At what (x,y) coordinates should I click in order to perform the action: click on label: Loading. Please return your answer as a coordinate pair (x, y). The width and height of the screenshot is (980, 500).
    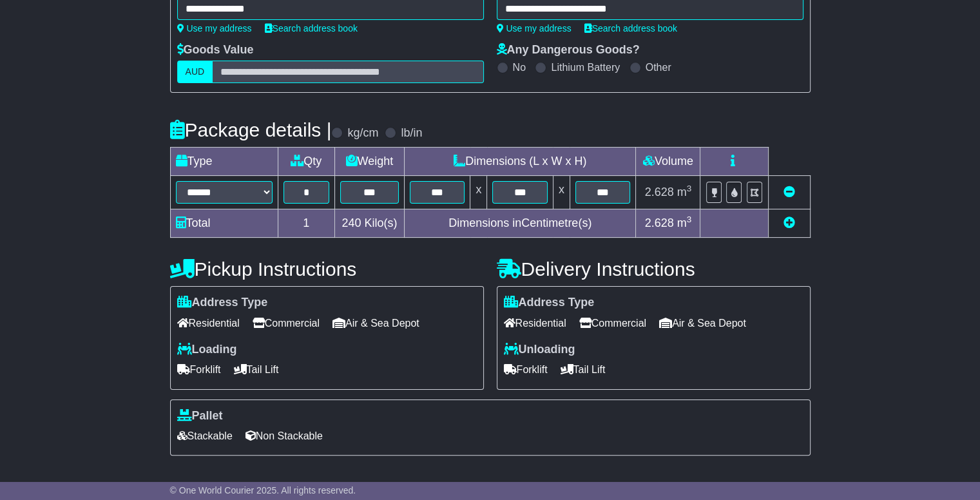
    Looking at the image, I should click on (207, 350).